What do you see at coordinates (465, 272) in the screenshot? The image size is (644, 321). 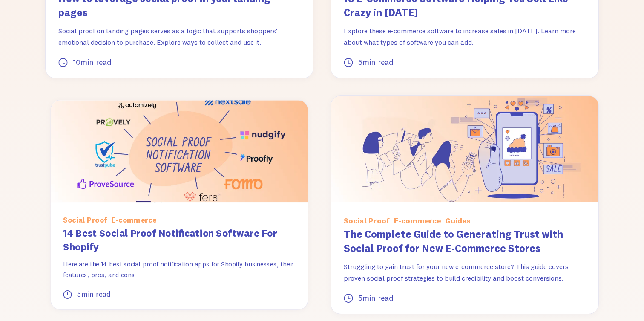 I see `p: Struggling to gain trust for your new e-commerce store? This guide covers proven social proof str...` at bounding box center [465, 272].